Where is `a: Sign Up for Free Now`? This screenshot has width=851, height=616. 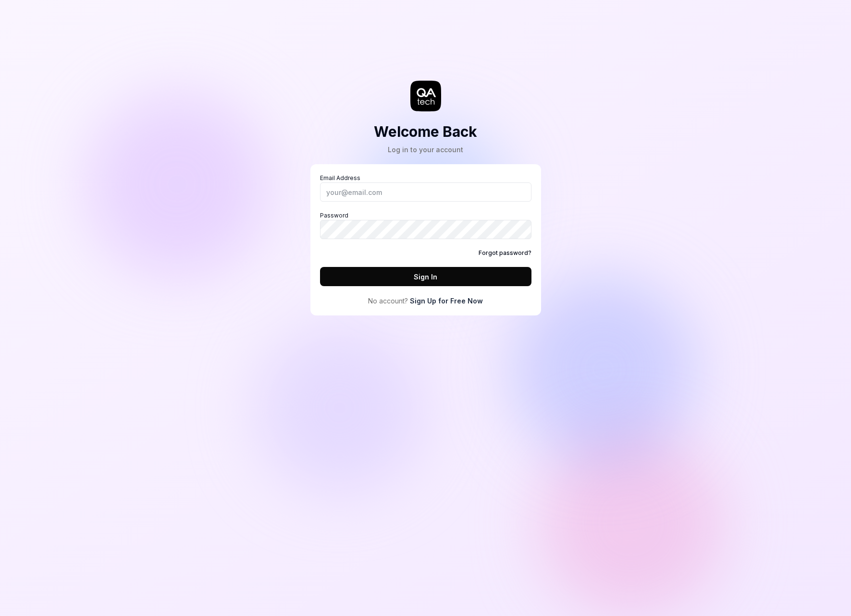
a: Sign Up for Free Now is located at coordinates (446, 301).